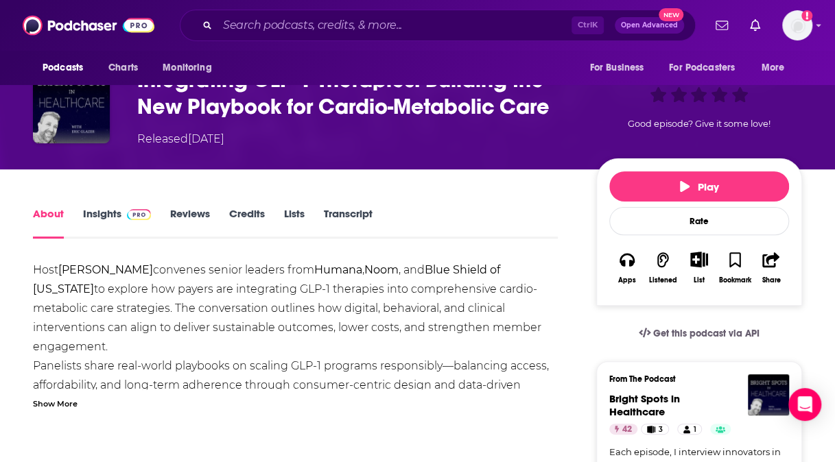 The height and width of the screenshot is (462, 835). Describe the element at coordinates (649, 25) in the screenshot. I see `span: Open Advanced` at that location.